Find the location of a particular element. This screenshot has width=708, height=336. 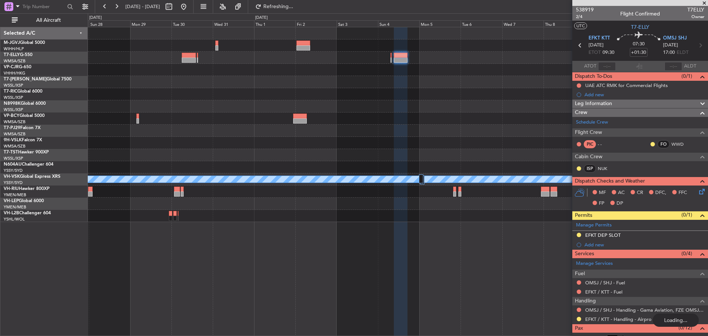

a: EFKT / KTT - Fuel is located at coordinates (603, 291).